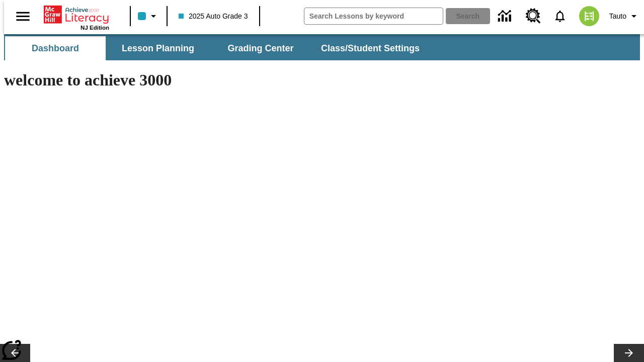  Describe the element at coordinates (505, 16) in the screenshot. I see `a: Data Center` at that location.